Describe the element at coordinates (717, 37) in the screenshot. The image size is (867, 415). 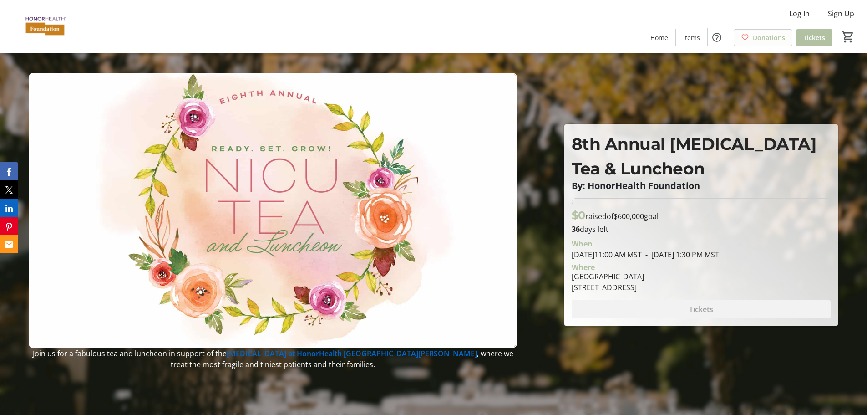
I see `button: Help` at that location.